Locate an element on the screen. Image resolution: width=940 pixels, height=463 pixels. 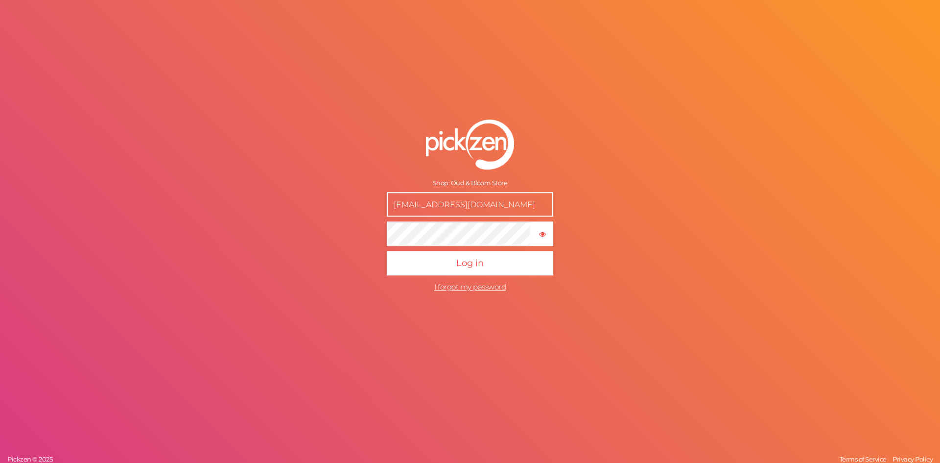
a: I forgot my password is located at coordinates (470, 286).